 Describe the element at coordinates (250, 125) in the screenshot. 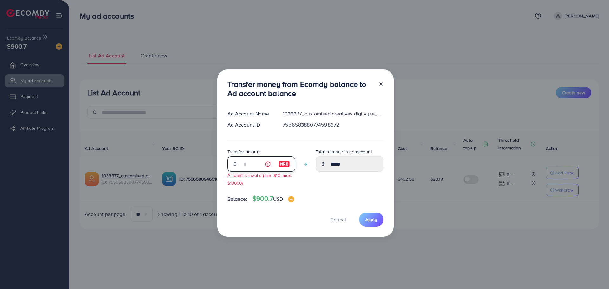

I see `div: Ad Account ID` at that location.